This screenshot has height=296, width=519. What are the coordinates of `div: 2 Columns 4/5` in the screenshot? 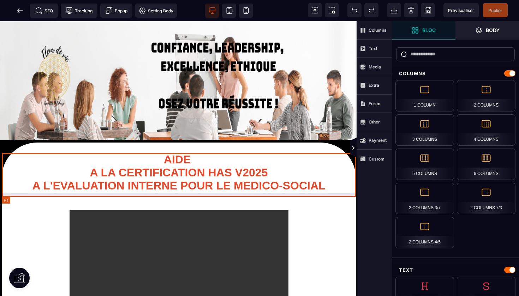 It's located at (425, 233).